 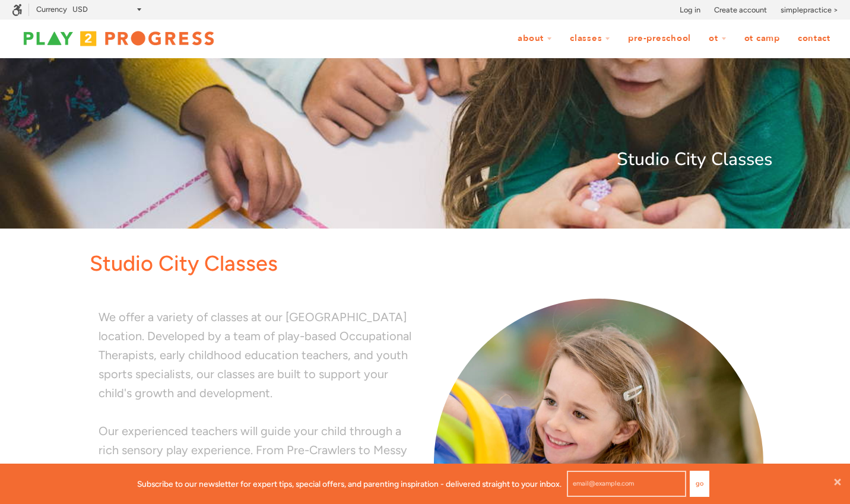 What do you see at coordinates (700, 484) in the screenshot?
I see `button: Go` at bounding box center [700, 484].